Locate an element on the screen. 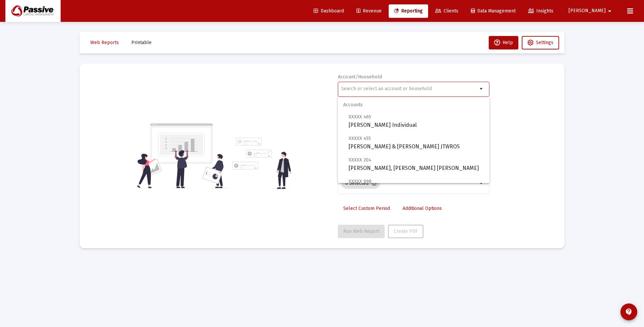 This screenshot has height=327, width=644. button: Help is located at coordinates (503, 43).